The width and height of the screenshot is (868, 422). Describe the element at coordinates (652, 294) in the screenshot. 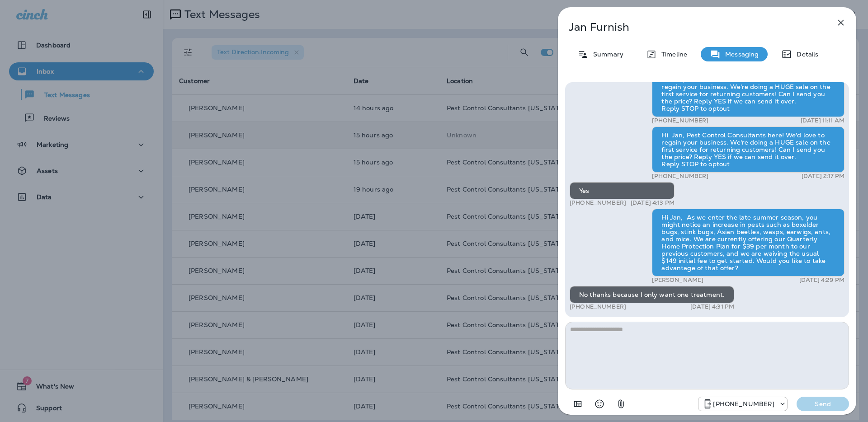

I see `div: No thanks because I only want one treatment.` at that location.